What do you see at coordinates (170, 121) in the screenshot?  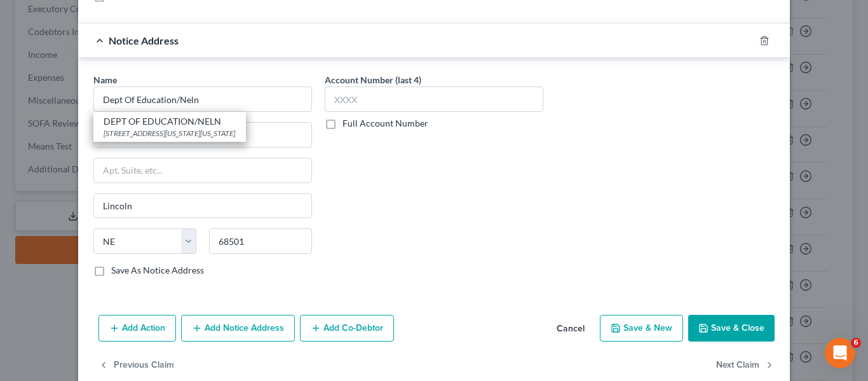 I see `div: DEPT OF EDUCATION/NELN` at bounding box center [170, 121].